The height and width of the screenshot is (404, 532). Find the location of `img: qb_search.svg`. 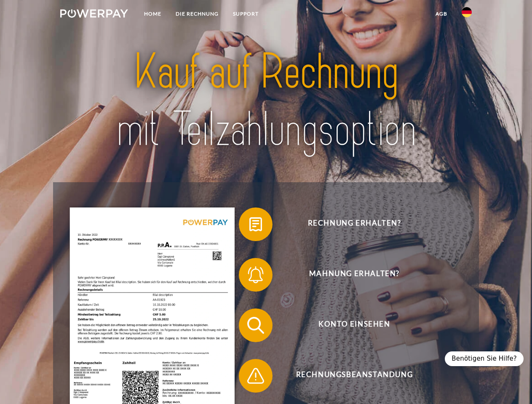

img: qb_search.svg is located at coordinates (256, 325).